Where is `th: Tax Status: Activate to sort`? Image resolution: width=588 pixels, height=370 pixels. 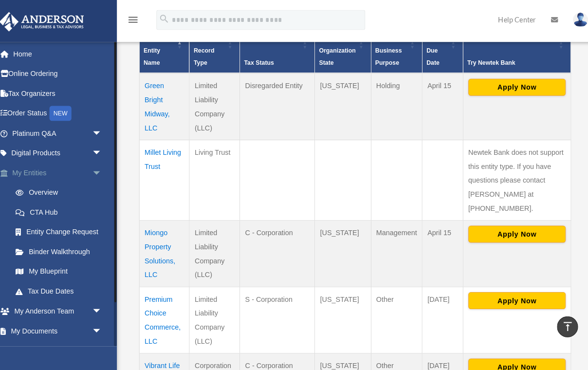 th: Tax Status: Activate to sort is located at coordinates (278, 44).